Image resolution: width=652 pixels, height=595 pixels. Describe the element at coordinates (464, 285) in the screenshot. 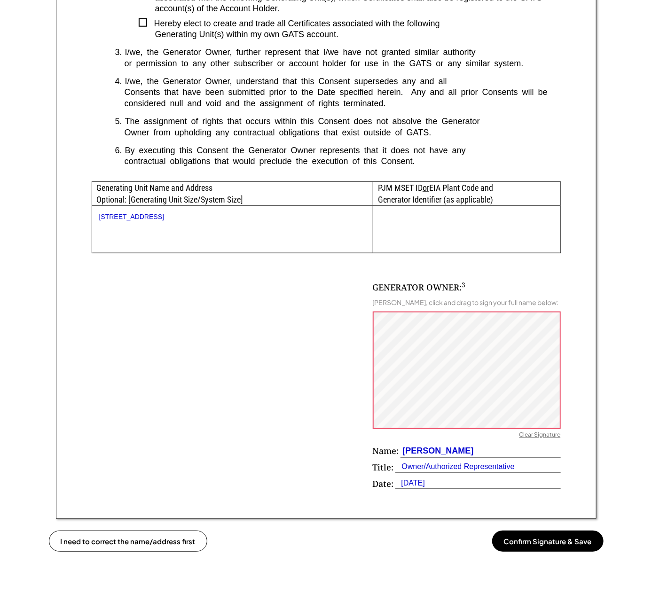

I see `sup: 3` at that location.